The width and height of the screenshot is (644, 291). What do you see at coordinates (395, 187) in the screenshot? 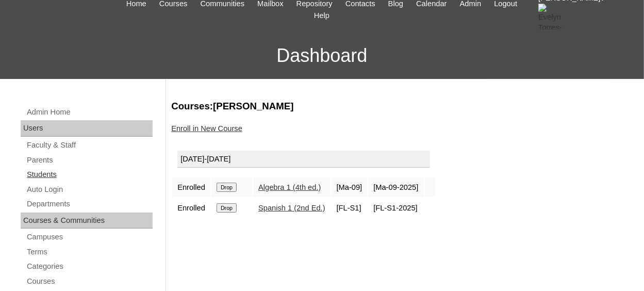
I see `td: [Ma-09-2025]` at bounding box center [395, 187].